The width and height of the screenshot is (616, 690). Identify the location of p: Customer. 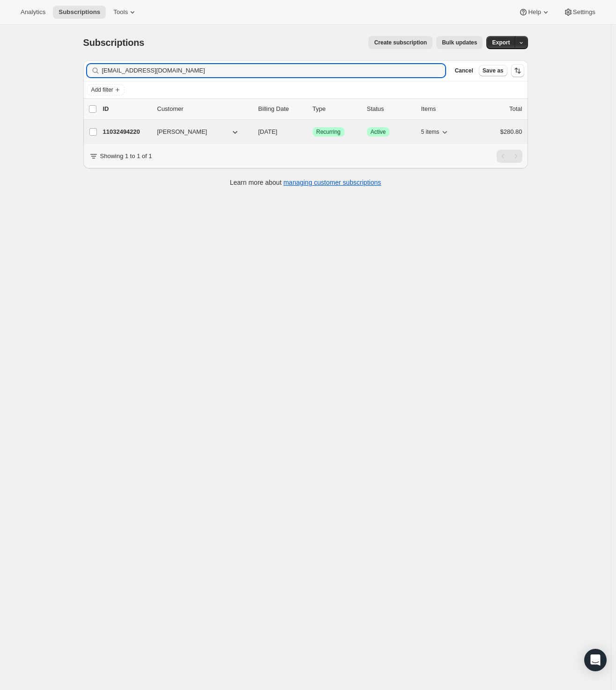
(204, 109).